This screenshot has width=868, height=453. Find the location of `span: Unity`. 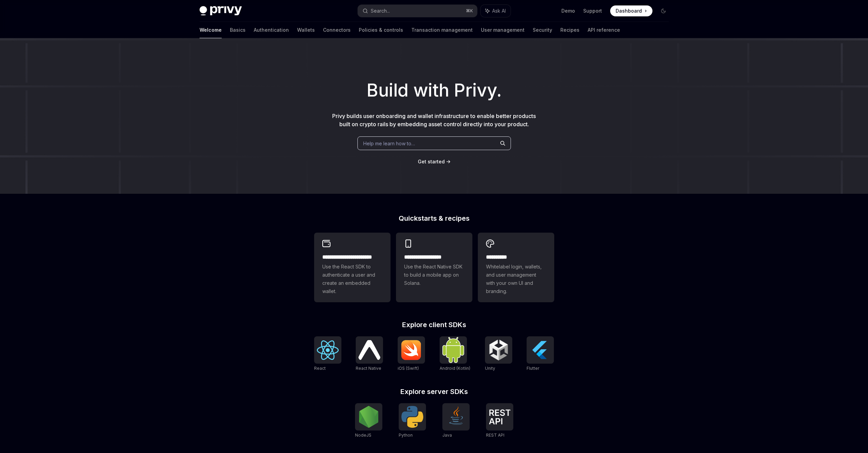

span: Unity is located at coordinates (490, 368).